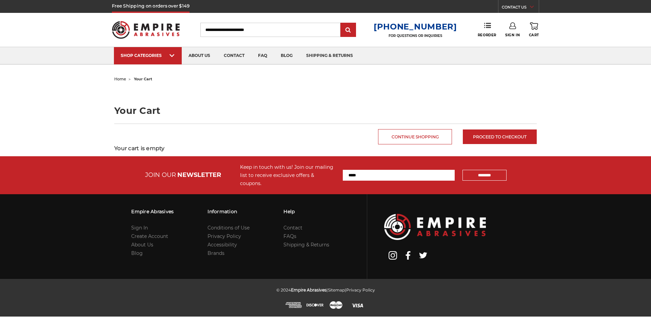  I want to click on a: CONTACT US, so click(520, 8).